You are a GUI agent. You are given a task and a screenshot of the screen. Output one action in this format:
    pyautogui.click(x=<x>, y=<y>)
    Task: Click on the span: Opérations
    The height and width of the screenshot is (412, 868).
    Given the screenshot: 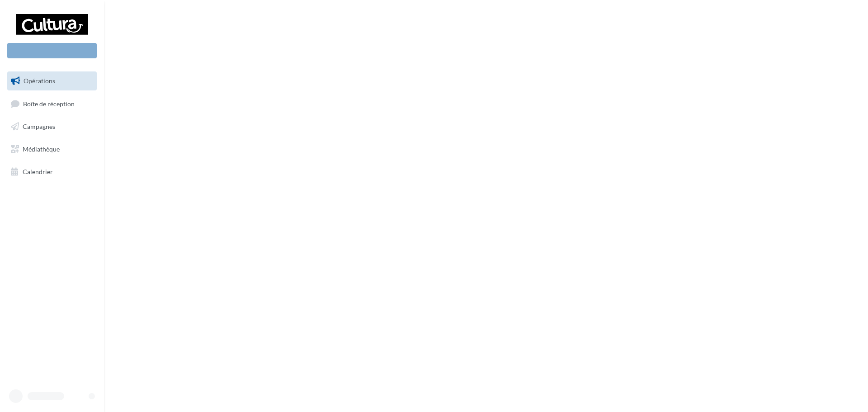 What is the action you would take?
    pyautogui.click(x=39, y=81)
    